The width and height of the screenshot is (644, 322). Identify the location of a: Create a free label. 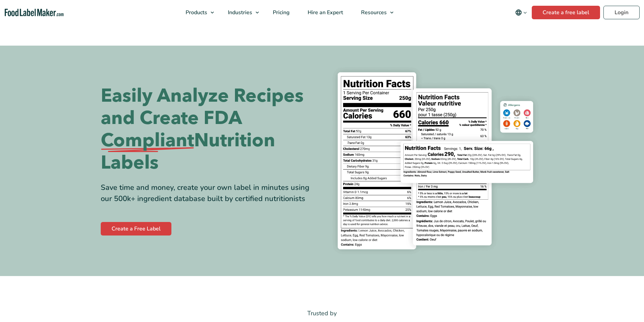
(566, 12).